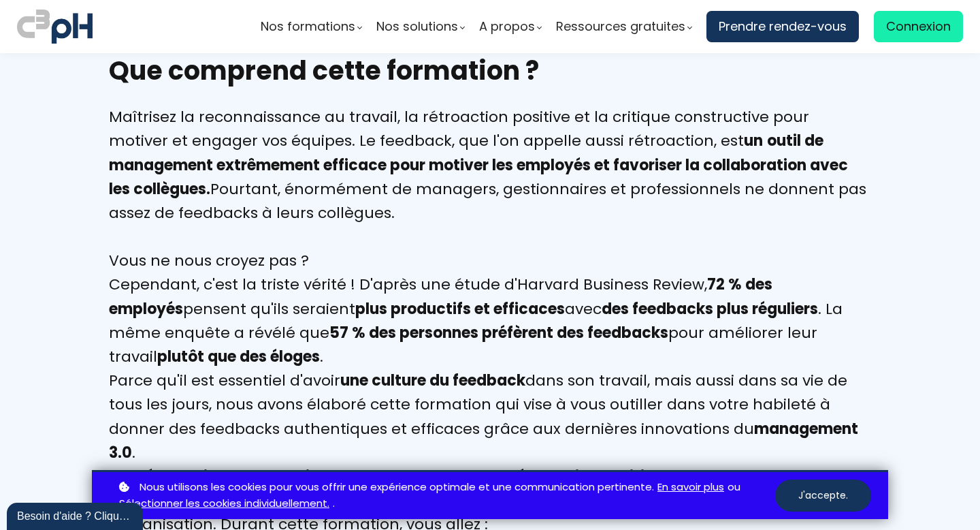 The image size is (980, 530). Describe the element at coordinates (753, 141) in the screenshot. I see `b: un` at that location.